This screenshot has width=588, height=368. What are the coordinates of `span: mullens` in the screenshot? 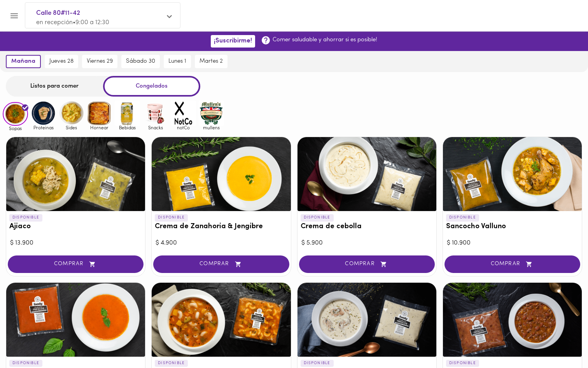 It's located at (211, 127).